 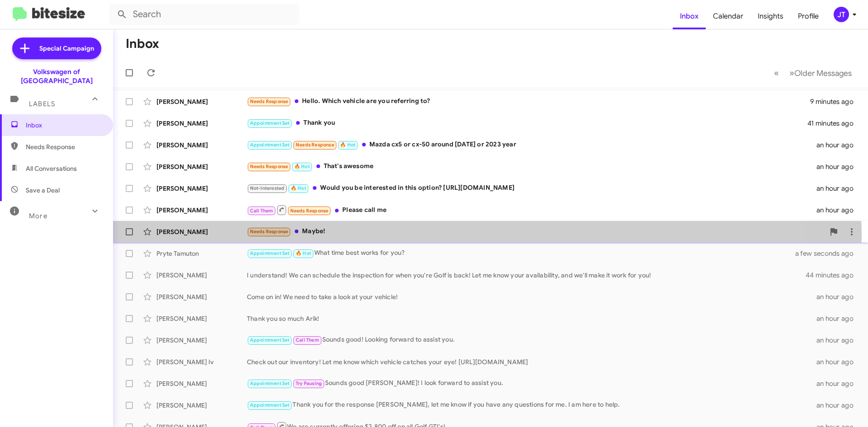 I want to click on div: a few seconds ago, so click(x=834, y=253).